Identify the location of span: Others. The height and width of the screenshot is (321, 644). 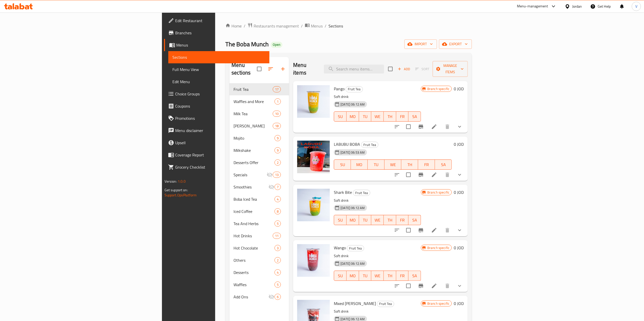
(254, 260).